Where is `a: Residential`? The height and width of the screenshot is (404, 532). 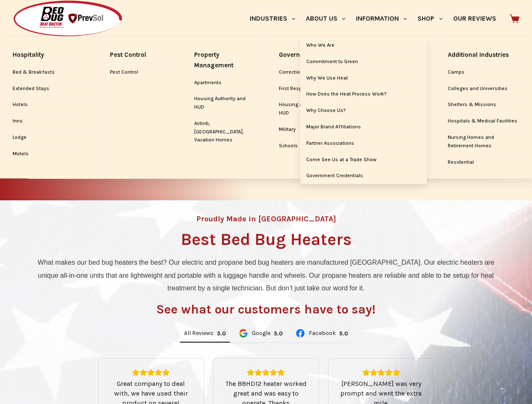 a: Residential is located at coordinates (484, 163).